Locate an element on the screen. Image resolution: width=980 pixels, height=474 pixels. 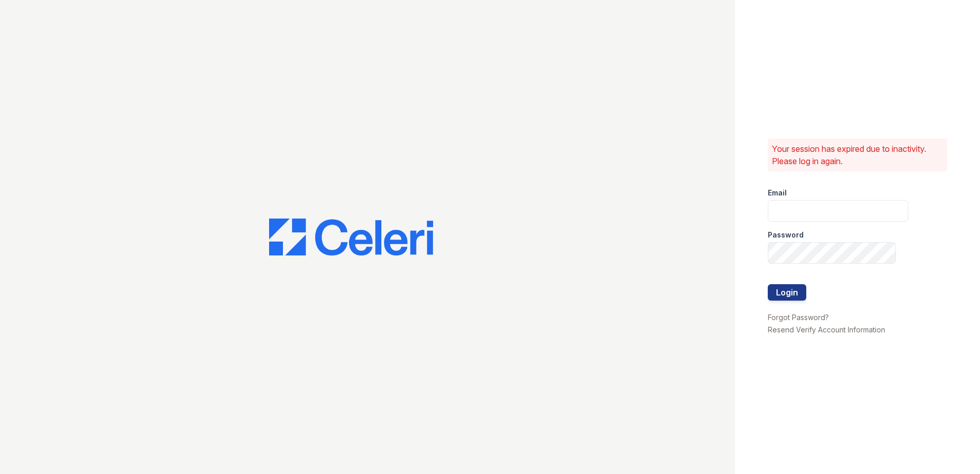
button: Login is located at coordinates (787, 292).